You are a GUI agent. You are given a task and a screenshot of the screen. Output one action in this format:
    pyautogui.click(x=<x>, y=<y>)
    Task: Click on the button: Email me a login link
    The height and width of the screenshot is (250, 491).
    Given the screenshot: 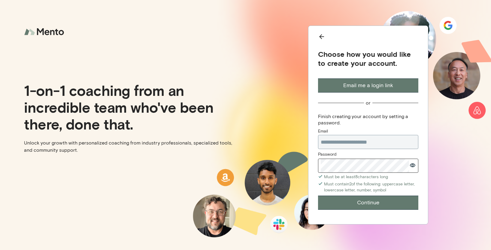 What is the action you would take?
    pyautogui.click(x=368, y=85)
    